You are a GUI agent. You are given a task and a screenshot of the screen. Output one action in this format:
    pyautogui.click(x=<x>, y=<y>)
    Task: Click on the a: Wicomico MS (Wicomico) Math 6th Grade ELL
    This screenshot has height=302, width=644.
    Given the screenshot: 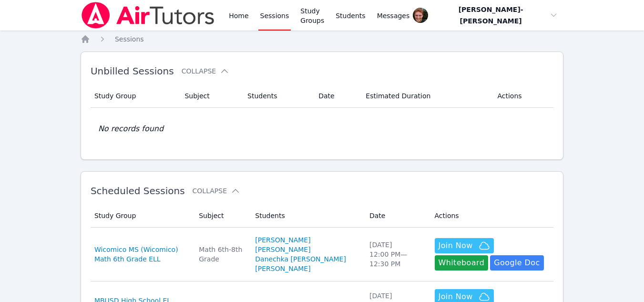 What is the action you would take?
    pyautogui.click(x=141, y=254)
    